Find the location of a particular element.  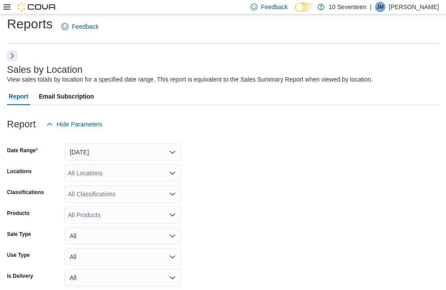

span: Report is located at coordinates (18, 96).